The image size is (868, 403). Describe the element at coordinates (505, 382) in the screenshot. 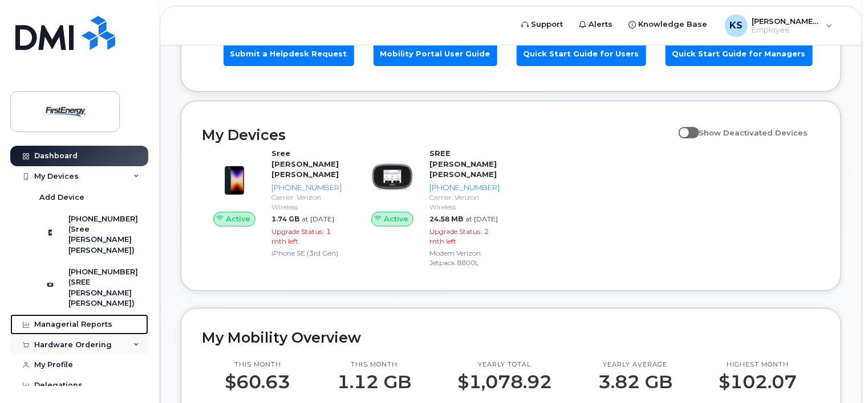

I see `p: $1,078.92` at that location.